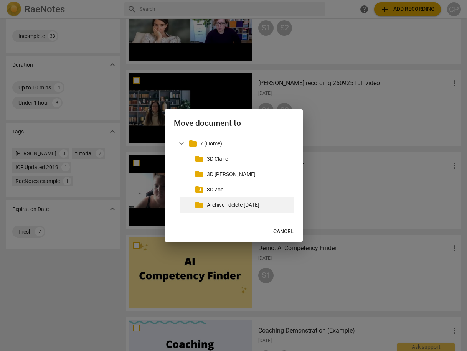  Describe the element at coordinates (249, 190) in the screenshot. I see `p: 3D Zoe` at that location.